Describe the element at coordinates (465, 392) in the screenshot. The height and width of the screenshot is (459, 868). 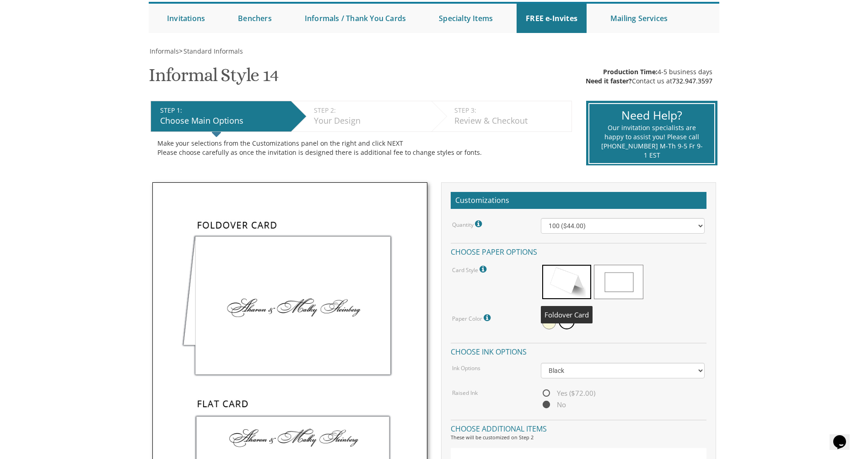
I see `label: Raised Ink` at that location.